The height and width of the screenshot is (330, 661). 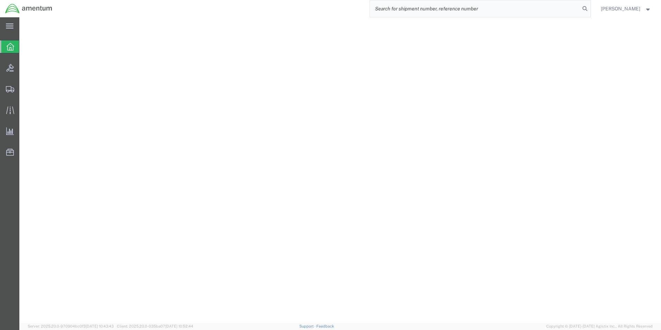 What do you see at coordinates (71, 326) in the screenshot?
I see `span: Server: 2025.20.0-970904bc0f3` at bounding box center [71, 326].